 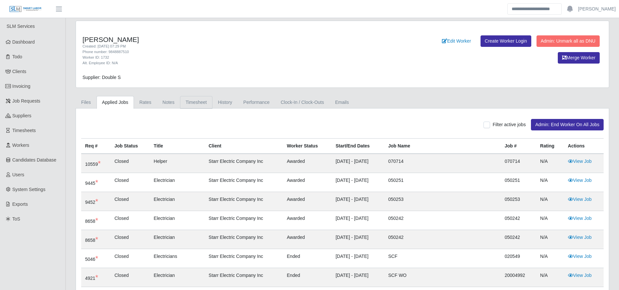 I want to click on a: Timesheet, so click(x=196, y=102).